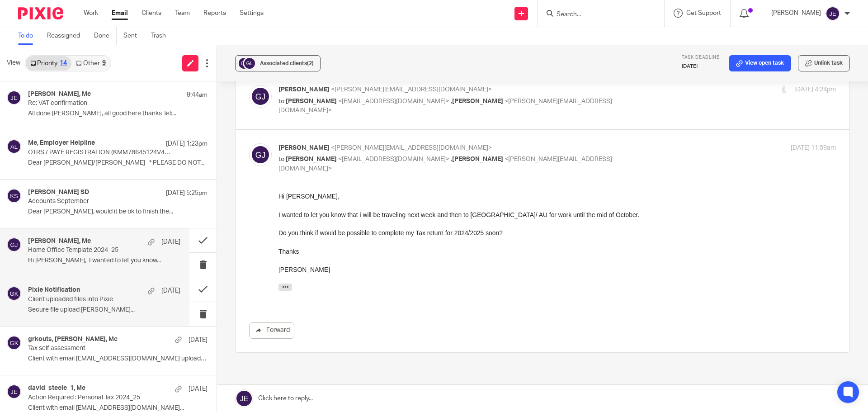  I want to click on input: Search, so click(597, 15).